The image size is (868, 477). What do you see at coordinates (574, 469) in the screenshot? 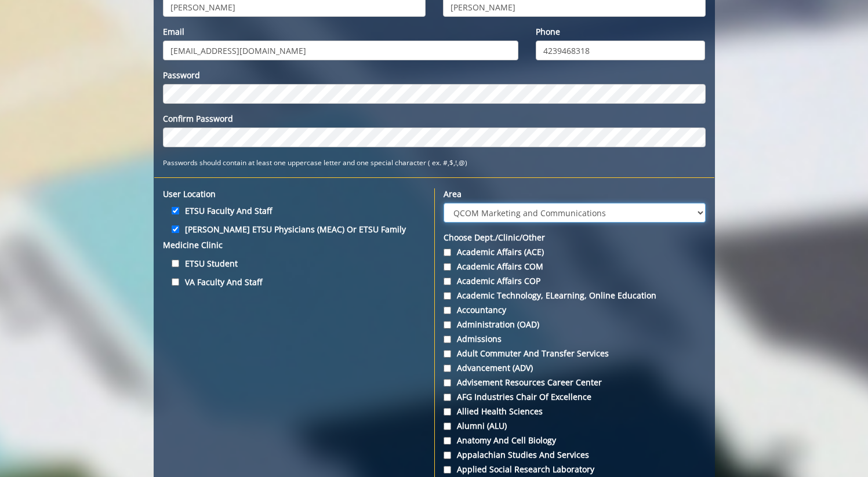
I see `label: Applied Social Research Laboratory` at bounding box center [574, 469].